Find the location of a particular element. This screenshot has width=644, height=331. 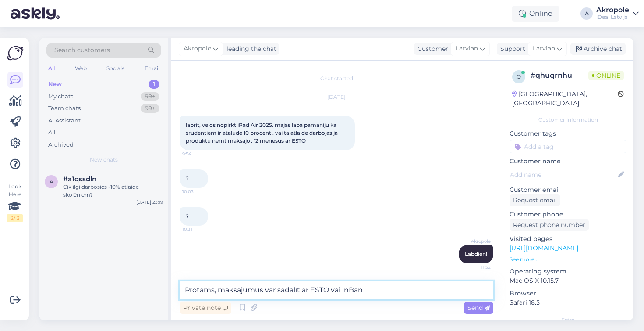

div: Extra is located at coordinates (568, 320).